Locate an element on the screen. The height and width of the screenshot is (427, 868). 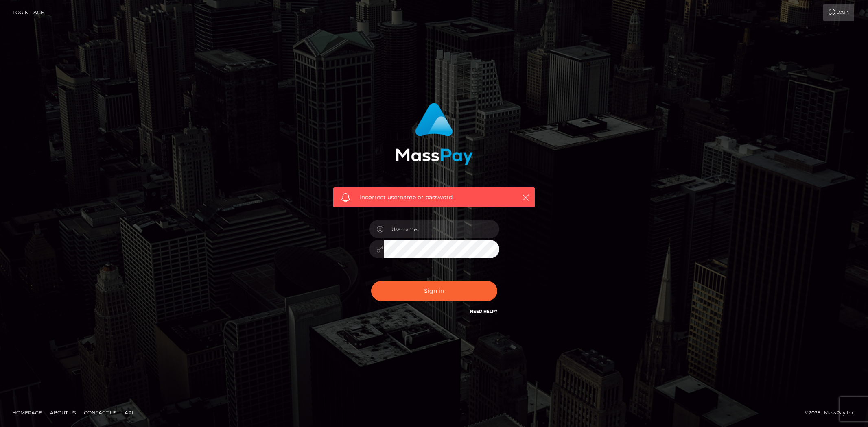
a: Need Help? is located at coordinates (484, 312).